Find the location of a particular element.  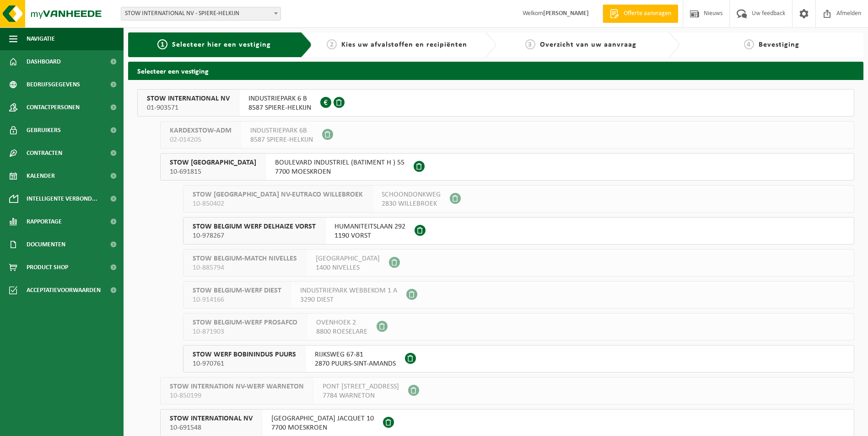

span: 10-691815 is located at coordinates (213, 172).